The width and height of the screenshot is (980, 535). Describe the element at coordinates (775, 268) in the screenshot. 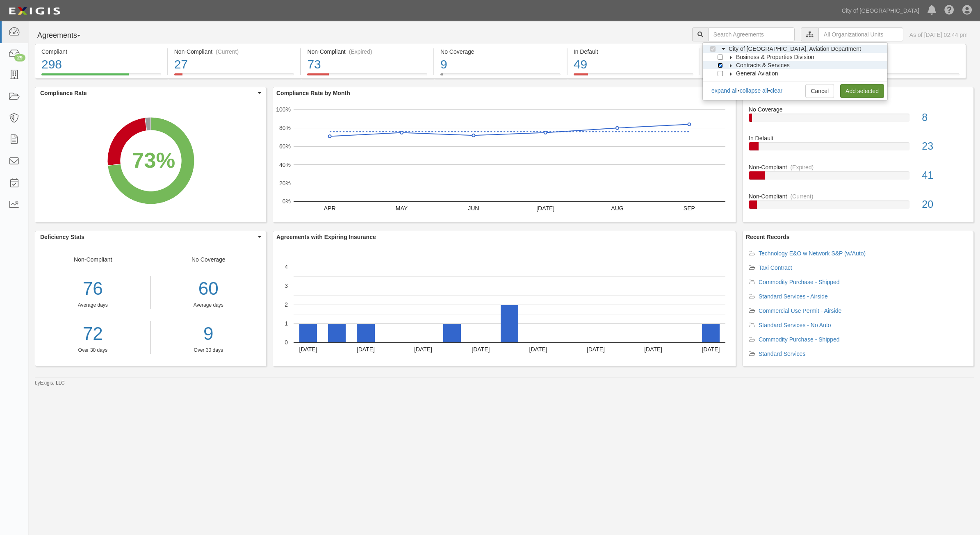

I see `a: Taxi Contract` at that location.